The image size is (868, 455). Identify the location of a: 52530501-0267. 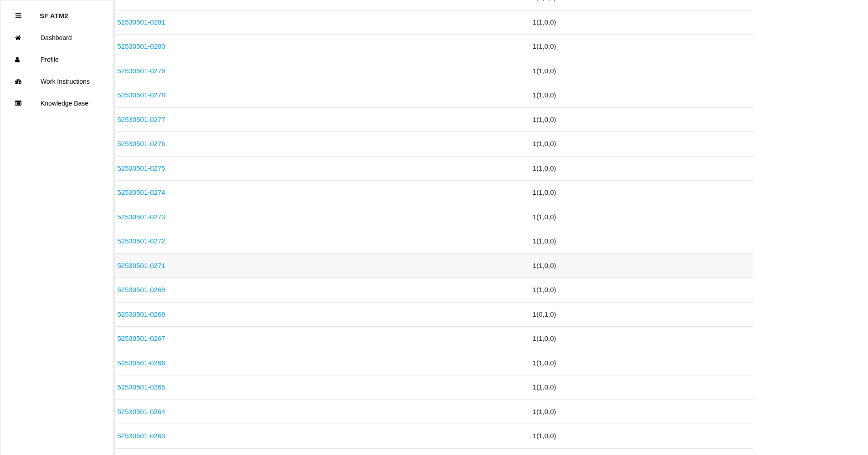
(141, 338).